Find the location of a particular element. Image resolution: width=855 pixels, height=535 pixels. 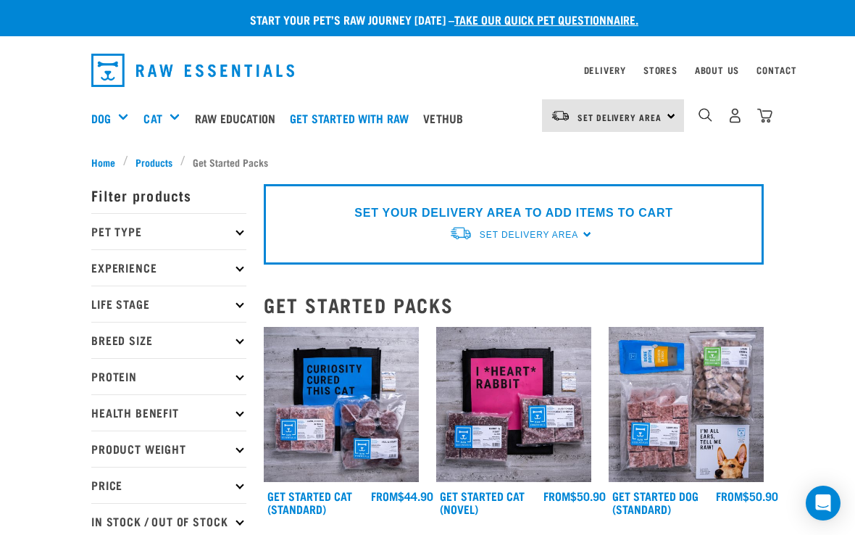

a: Home is located at coordinates (107, 162).